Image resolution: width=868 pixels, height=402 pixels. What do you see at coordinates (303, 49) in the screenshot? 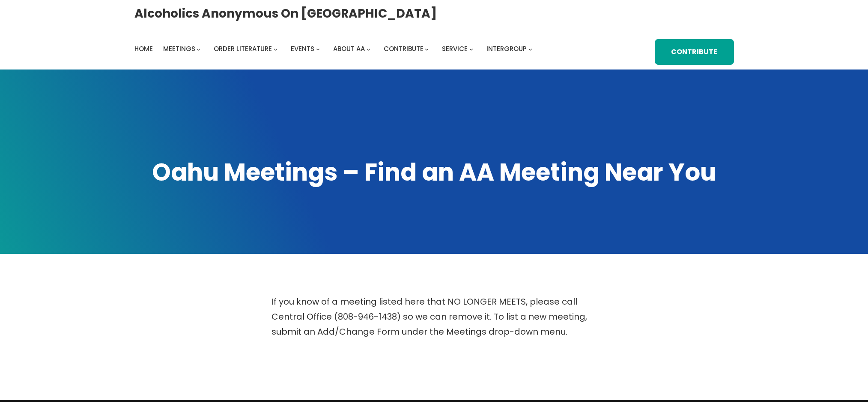
I see `a: Events` at bounding box center [303, 49].